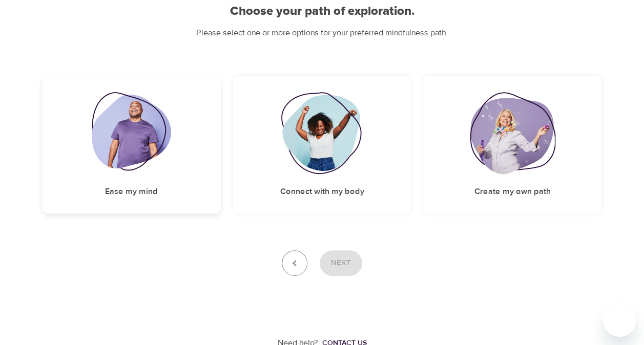  I want to click on h5: Create my own path, so click(513, 191).